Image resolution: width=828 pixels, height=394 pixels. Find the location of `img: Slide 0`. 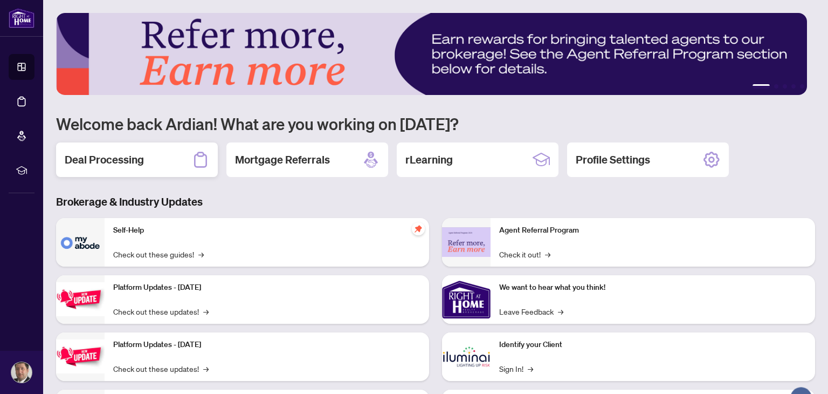

img: Slide 0 is located at coordinates (431, 54).